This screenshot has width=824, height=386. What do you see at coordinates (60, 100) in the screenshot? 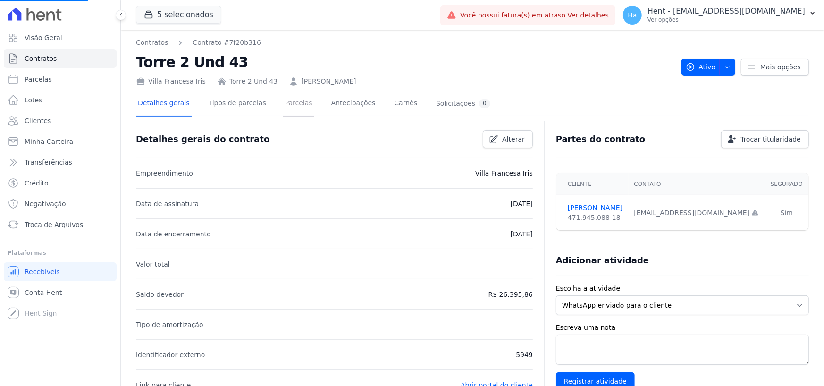
I see `a: Lotes` at bounding box center [60, 100].